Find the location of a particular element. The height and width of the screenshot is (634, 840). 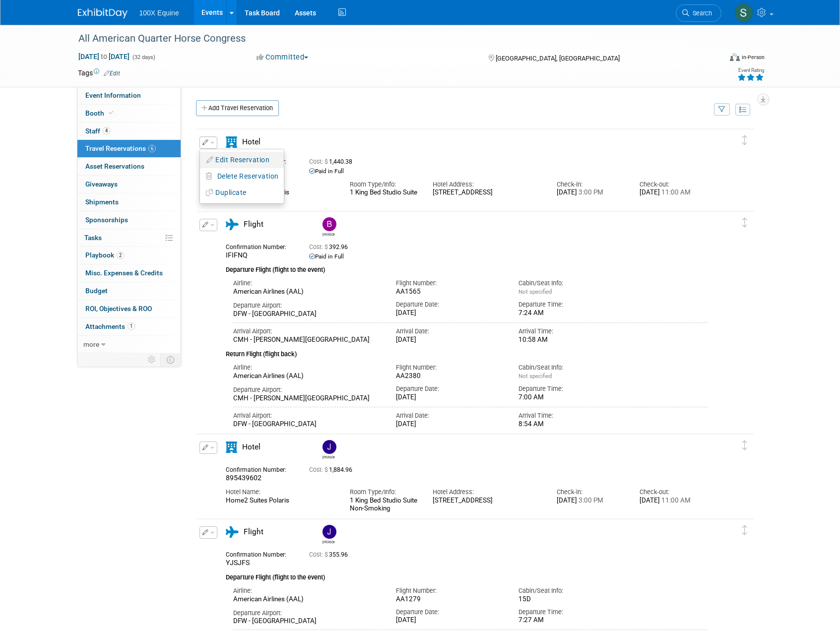

div: 1 King Bed Studio Suite Non-Smoking is located at coordinates (383, 505).